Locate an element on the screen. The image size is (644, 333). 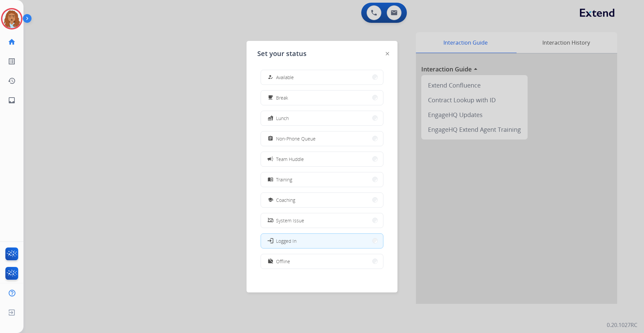
span: Available is located at coordinates (285, 77).